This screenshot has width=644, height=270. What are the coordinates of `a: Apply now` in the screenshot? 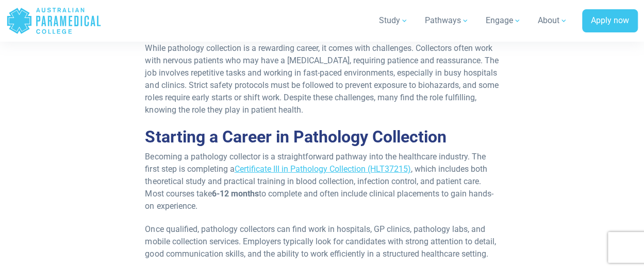 It's located at (610, 21).